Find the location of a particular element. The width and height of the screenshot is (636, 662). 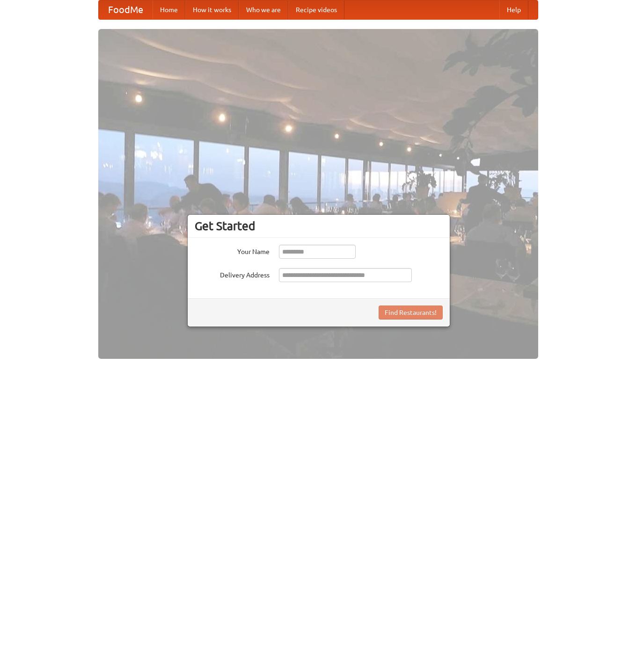

a: FoodMe is located at coordinates (125, 10).